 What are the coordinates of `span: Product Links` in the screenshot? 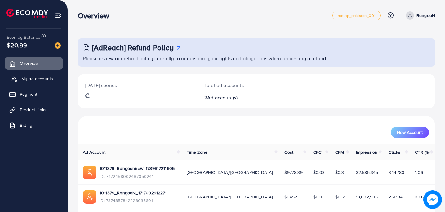 It's located at (33, 110).